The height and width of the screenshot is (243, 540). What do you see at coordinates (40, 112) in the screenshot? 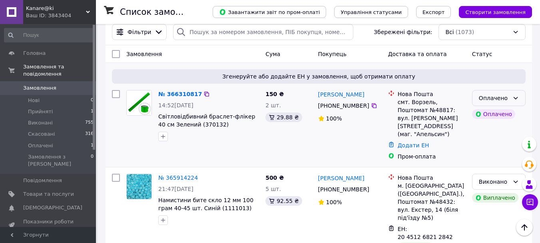
I see `span: Прийняті` at bounding box center [40, 112].